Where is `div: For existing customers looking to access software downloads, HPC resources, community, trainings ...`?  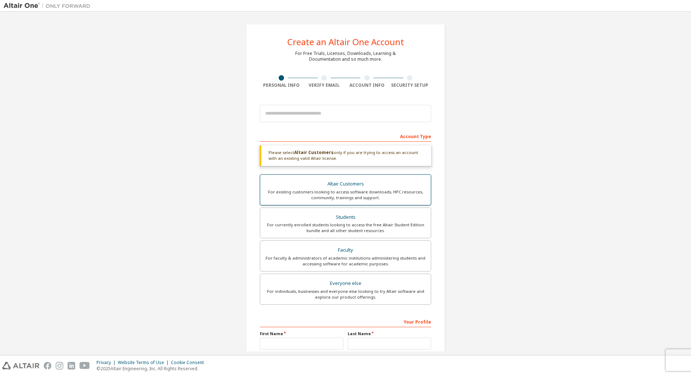 div: For existing customers looking to access software downloads, HPC resources, community, trainings ... is located at coordinates (346, 195).